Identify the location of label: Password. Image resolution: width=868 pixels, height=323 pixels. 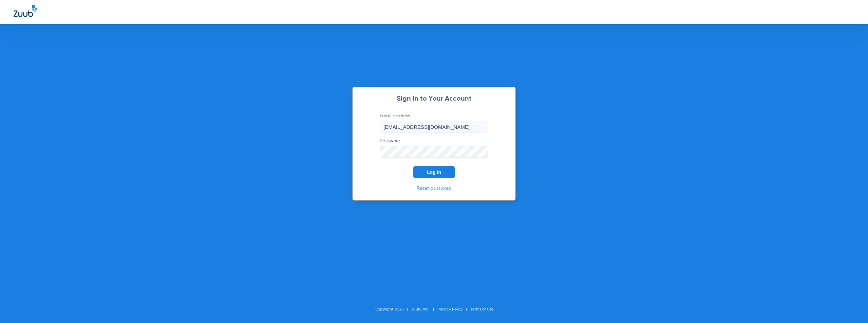
(434, 147).